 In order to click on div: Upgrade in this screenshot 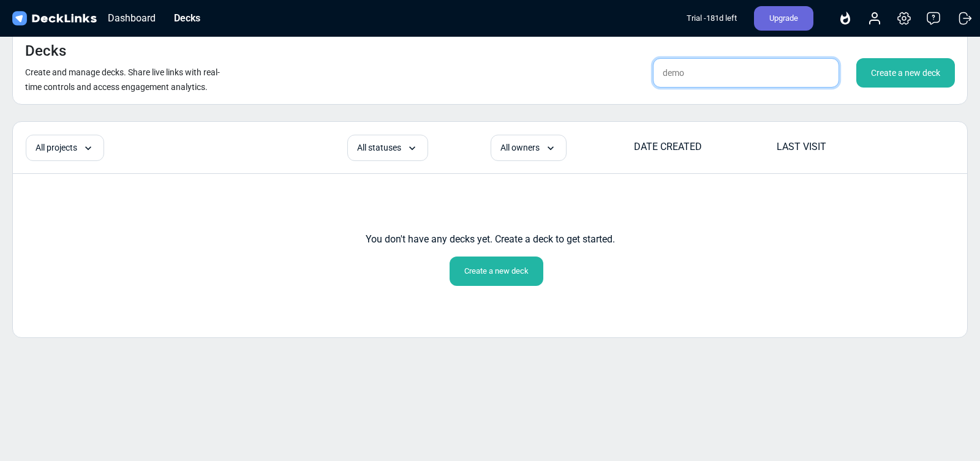, I will do `click(783, 19)`.